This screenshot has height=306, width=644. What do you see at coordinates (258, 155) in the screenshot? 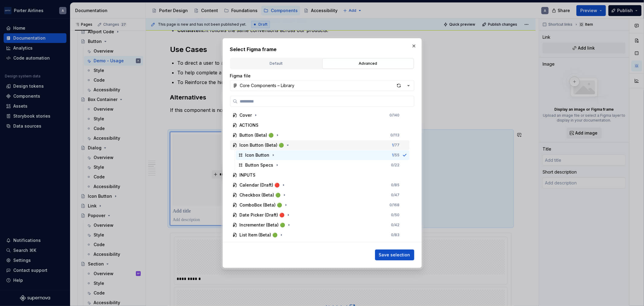
I see `div: Icon Button` at bounding box center [258, 155].